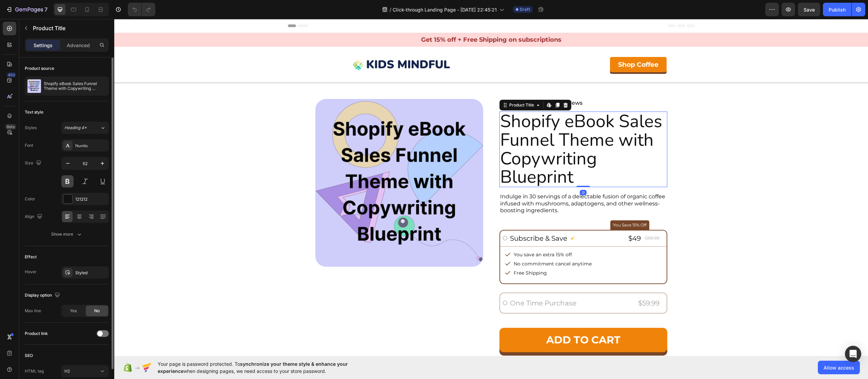 Image resolution: width=868 pixels, height=379 pixels. What do you see at coordinates (809, 9) in the screenshot?
I see `button: Save` at bounding box center [809, 9].